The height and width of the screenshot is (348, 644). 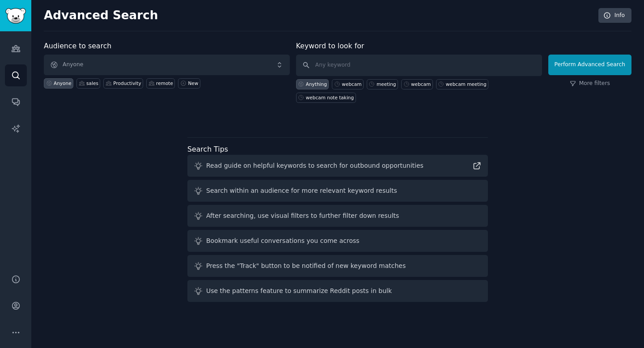 I want to click on div: Anything, so click(x=316, y=84).